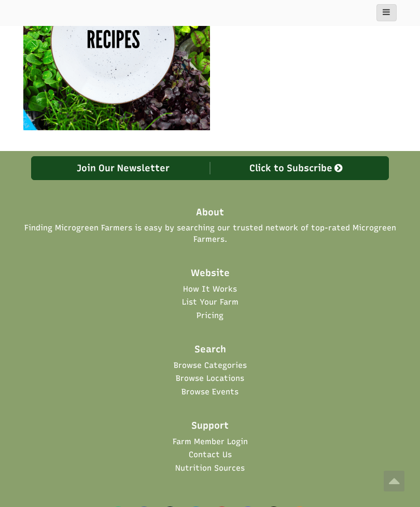  Describe the element at coordinates (210, 213) in the screenshot. I see `span: About` at that location.